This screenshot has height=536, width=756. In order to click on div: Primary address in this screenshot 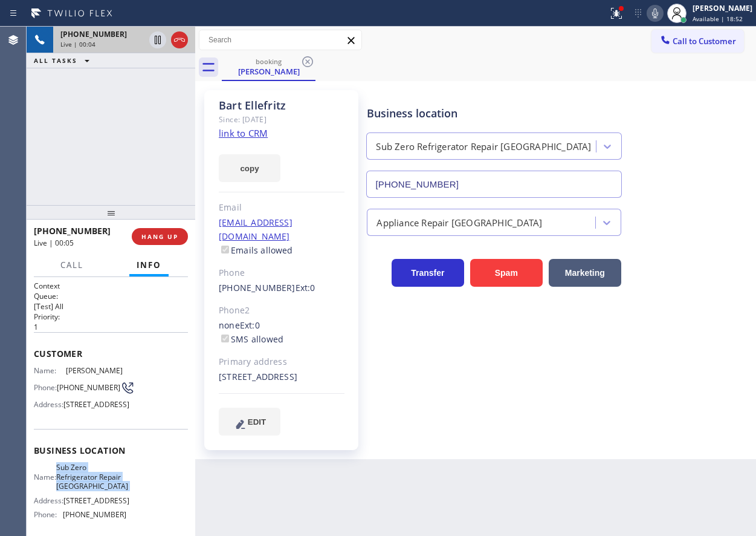, I will do `click(282, 362)`.